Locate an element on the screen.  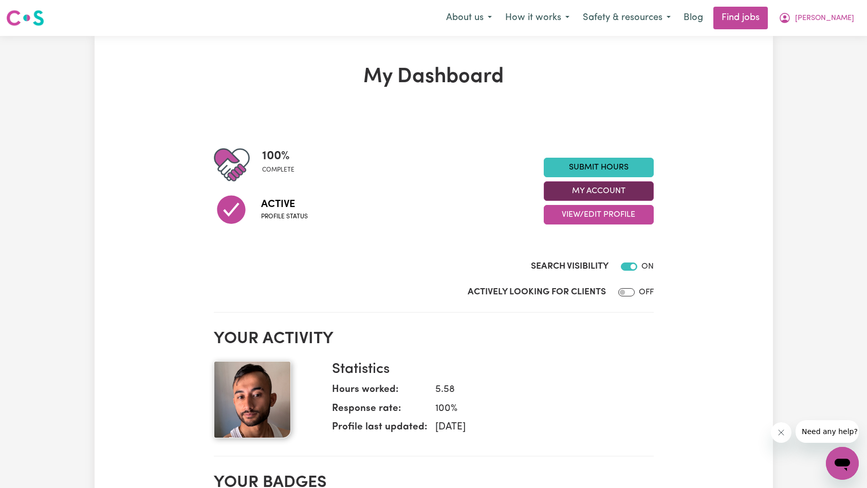
label: Search Visibility is located at coordinates (569, 267).